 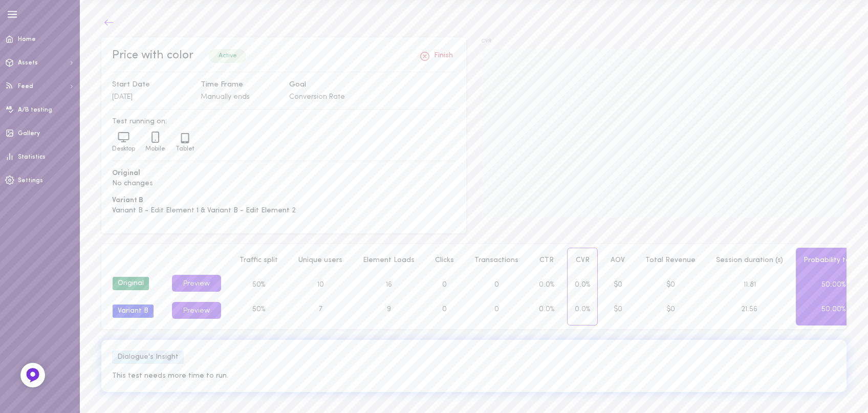 I want to click on span: Transactions, so click(x=497, y=260).